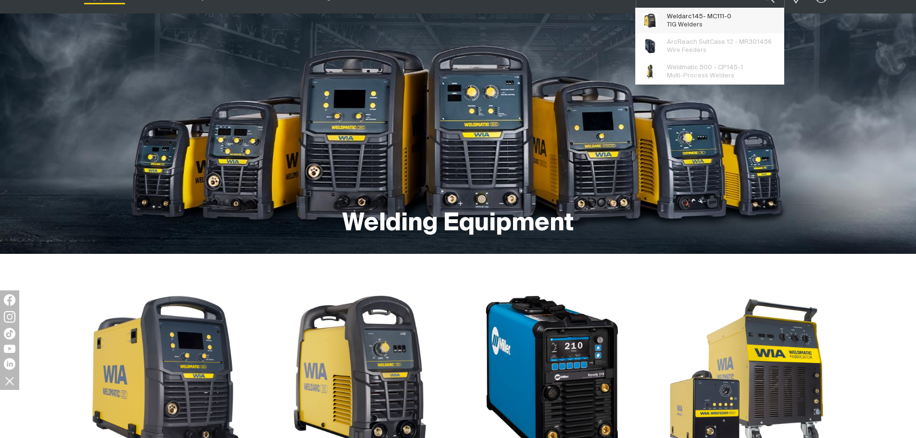 The width and height of the screenshot is (916, 438). What do you see at coordinates (10, 317) in the screenshot?
I see `img: Instagram` at bounding box center [10, 317].